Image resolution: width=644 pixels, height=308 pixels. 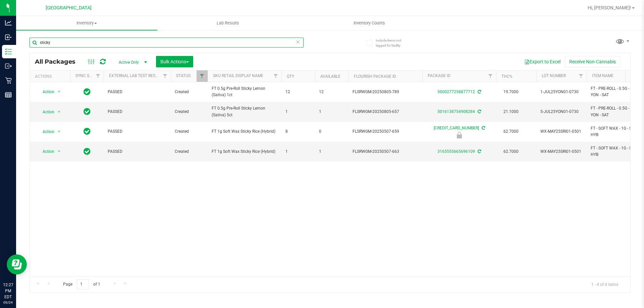 What do you see at coordinates (592, 62) in the screenshot?
I see `button: Receive Non-Cannabis` at bounding box center [592, 62].